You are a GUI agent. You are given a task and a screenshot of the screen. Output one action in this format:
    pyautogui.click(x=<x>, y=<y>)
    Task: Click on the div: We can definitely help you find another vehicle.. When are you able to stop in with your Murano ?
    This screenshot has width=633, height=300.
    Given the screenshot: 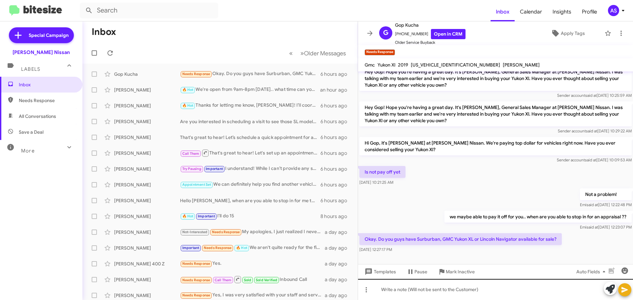 What is the action you would take?
    pyautogui.click(x=250, y=185)
    